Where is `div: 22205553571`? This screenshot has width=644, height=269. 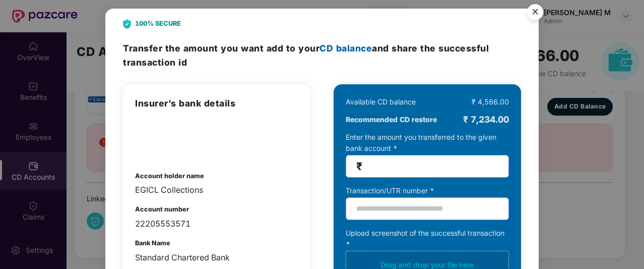
div: 22205553571 is located at coordinates (217, 224).